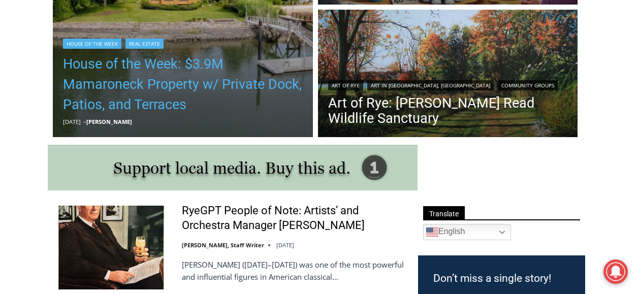 Image resolution: width=638 pixels, height=294 pixels. I want to click on img: en, so click(432, 232).